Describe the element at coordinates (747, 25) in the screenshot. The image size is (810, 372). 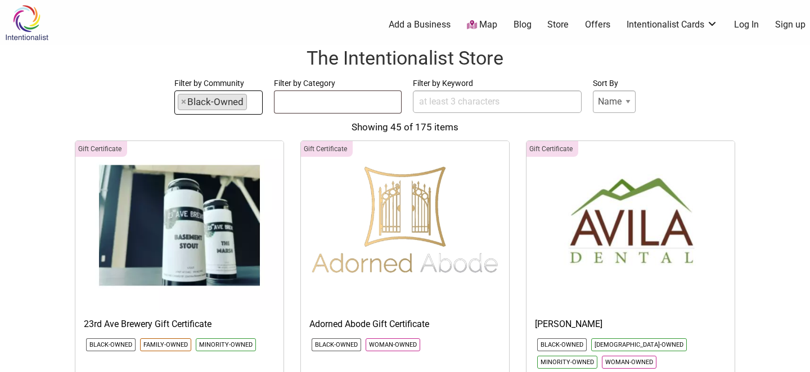
I see `a: Log In` at that location.